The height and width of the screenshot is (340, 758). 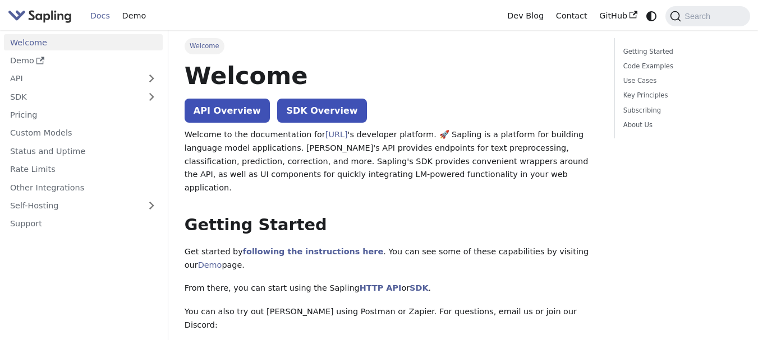 What do you see at coordinates (380, 288) in the screenshot?
I see `a: HTTP API` at bounding box center [380, 288].